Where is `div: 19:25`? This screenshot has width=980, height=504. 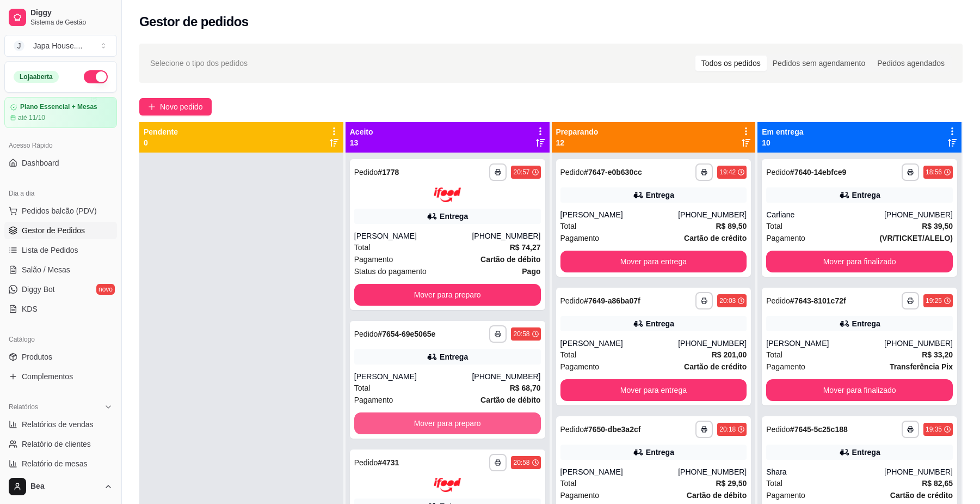
div: 19:25 is located at coordinates (933, 300).